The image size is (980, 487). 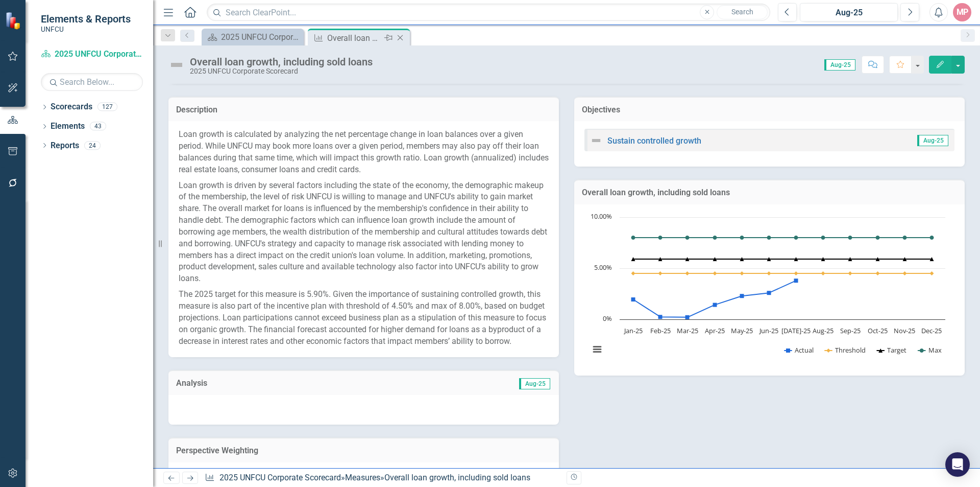 I want to click on div: 2025 UNFCU Corporate Scorecard, so click(x=282, y=71).